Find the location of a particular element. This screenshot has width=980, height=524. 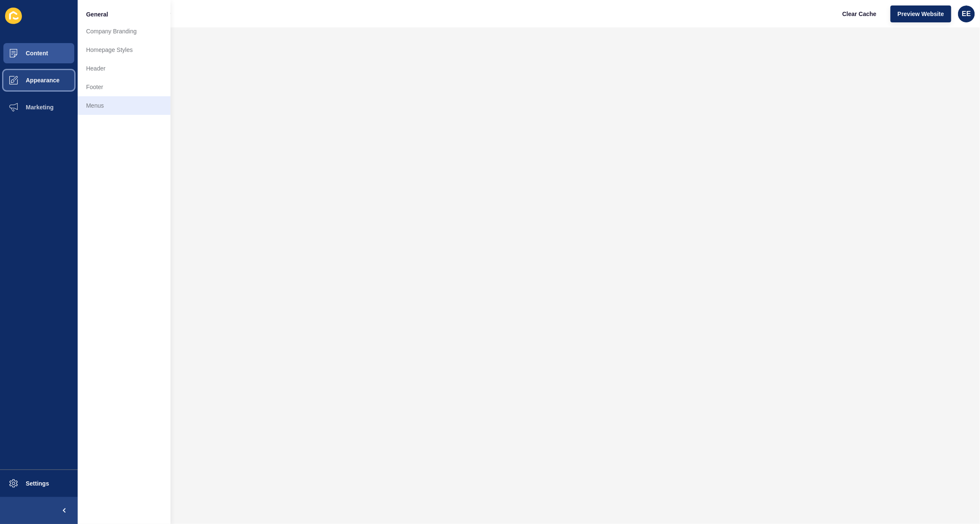

span: Clear Cache is located at coordinates (859, 14).